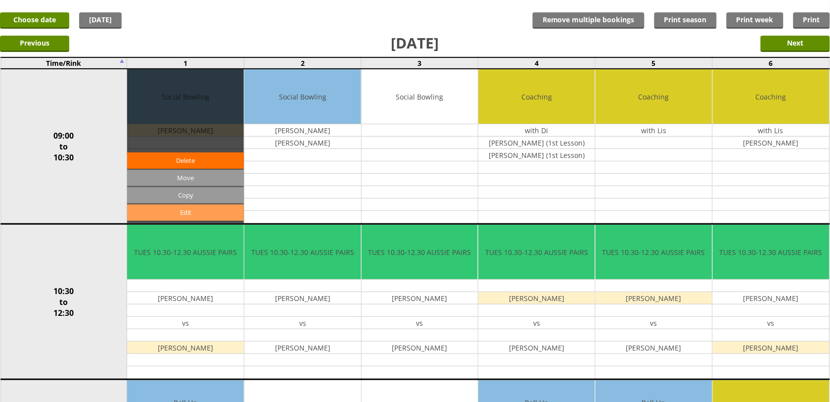 This screenshot has height=402, width=830. What do you see at coordinates (686, 20) in the screenshot?
I see `a: Print season` at bounding box center [686, 20].